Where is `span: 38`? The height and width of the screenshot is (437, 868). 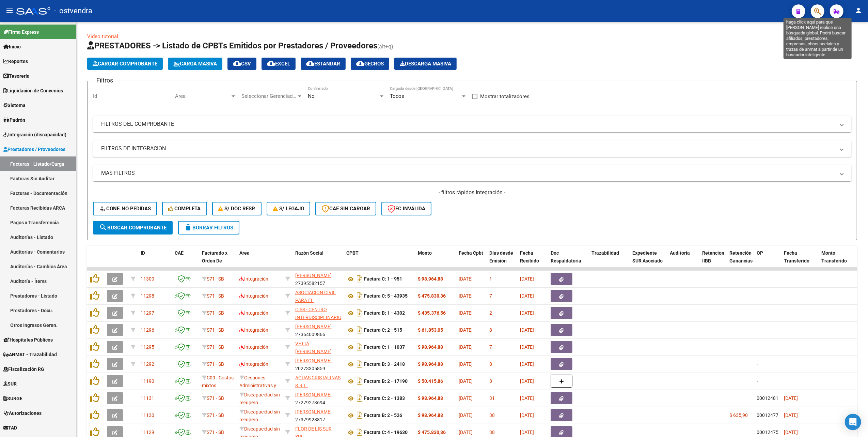
span: 38 is located at coordinates (492, 432).